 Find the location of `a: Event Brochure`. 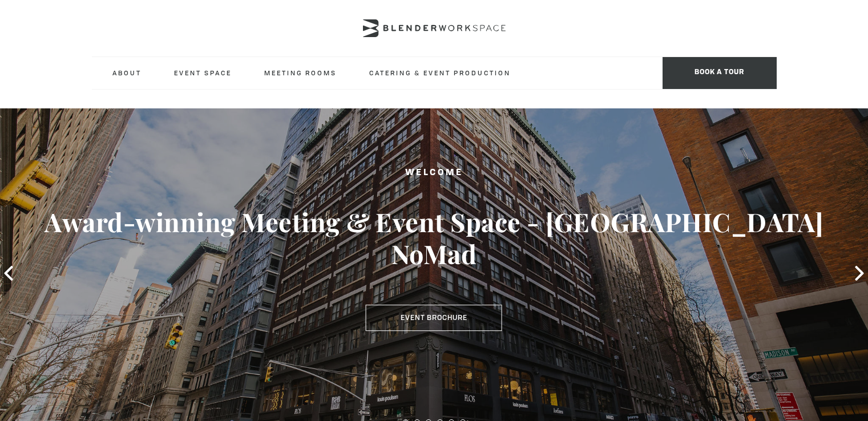

a: Event Brochure is located at coordinates (434, 318).